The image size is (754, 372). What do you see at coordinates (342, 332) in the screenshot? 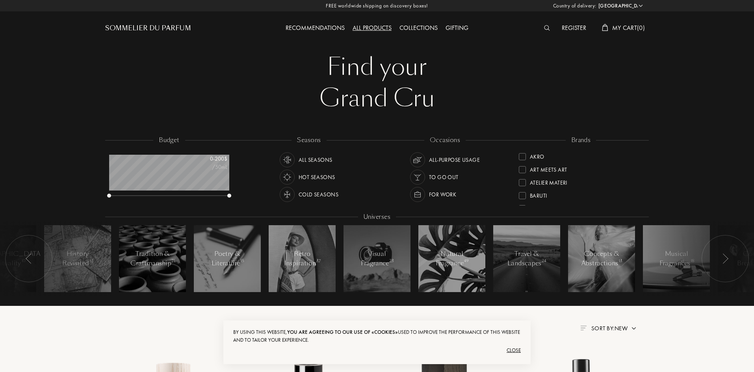
I see `span: you are agreeing to our use of «cookies»` at bounding box center [342, 332].